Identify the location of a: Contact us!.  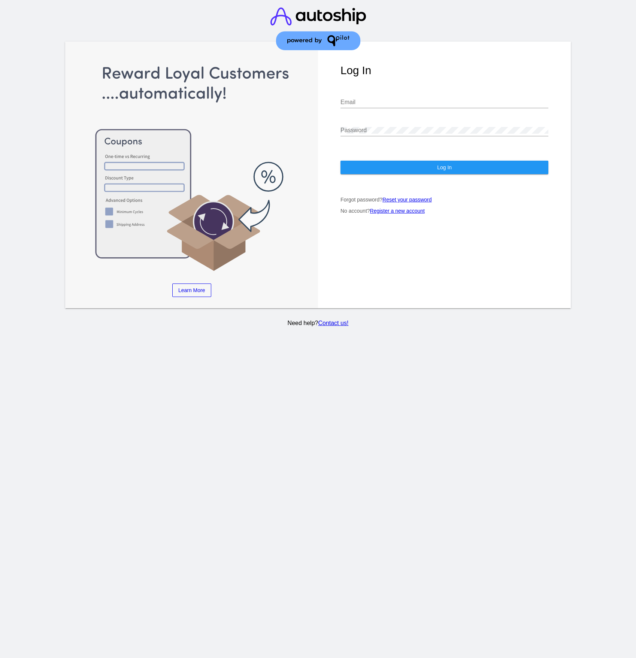
(333, 323).